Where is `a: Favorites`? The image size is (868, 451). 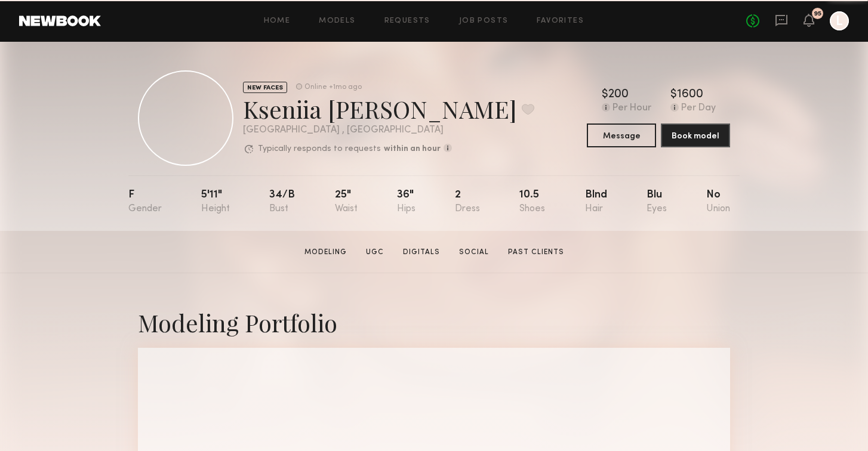
a: Favorites is located at coordinates (560, 21).